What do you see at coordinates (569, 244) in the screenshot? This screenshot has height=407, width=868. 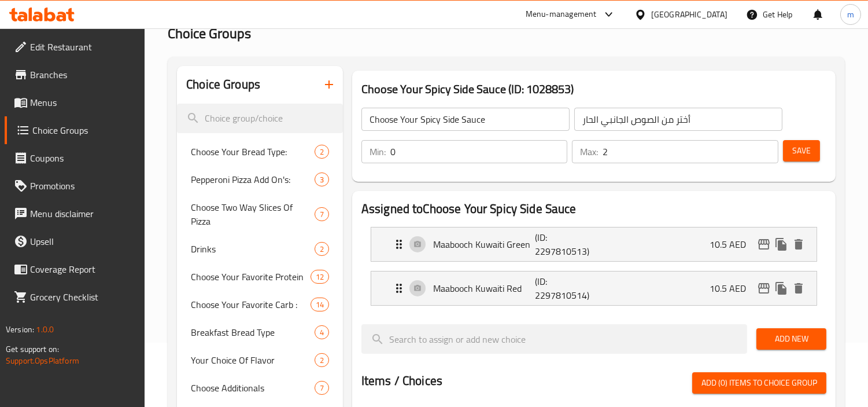 I see `p: (ID: 2297810513)` at bounding box center [569, 244].